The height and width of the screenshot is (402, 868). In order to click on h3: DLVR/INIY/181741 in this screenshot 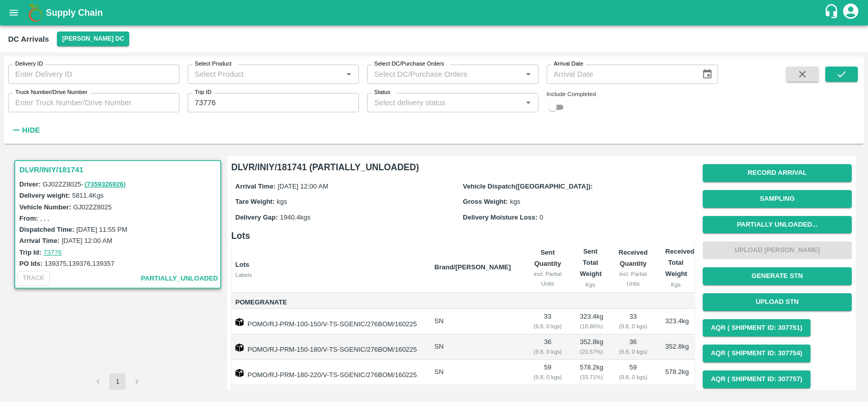, I will do `click(119, 169)`.